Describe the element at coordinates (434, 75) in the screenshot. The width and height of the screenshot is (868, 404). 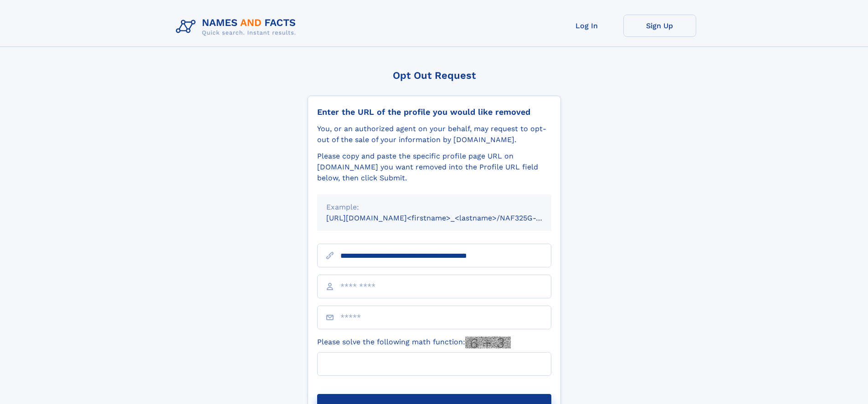
I see `div: Opt Out Request` at that location.